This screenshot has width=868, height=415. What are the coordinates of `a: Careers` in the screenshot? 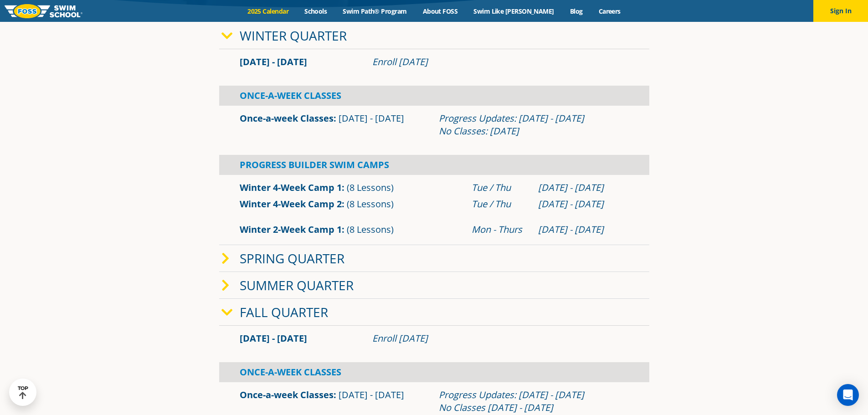 It's located at (609, 11).